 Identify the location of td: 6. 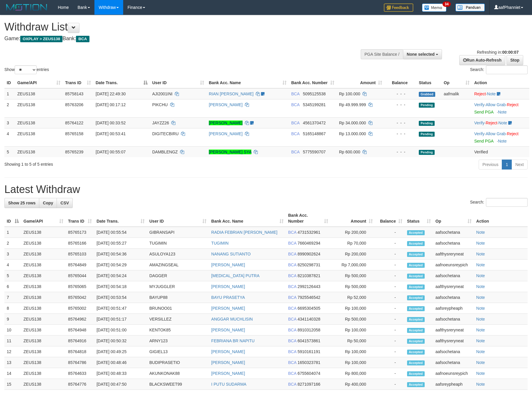
(13, 286).